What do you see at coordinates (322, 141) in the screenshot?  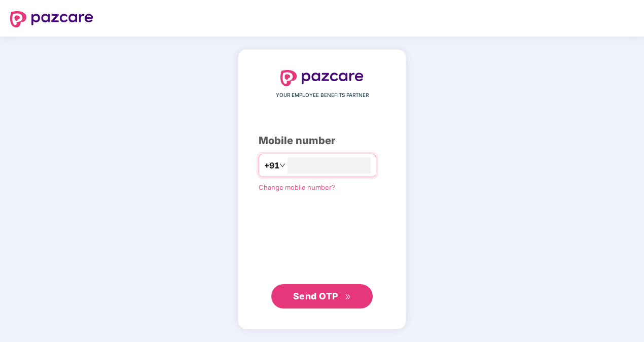 I see `div: Mobile number` at bounding box center [322, 141].